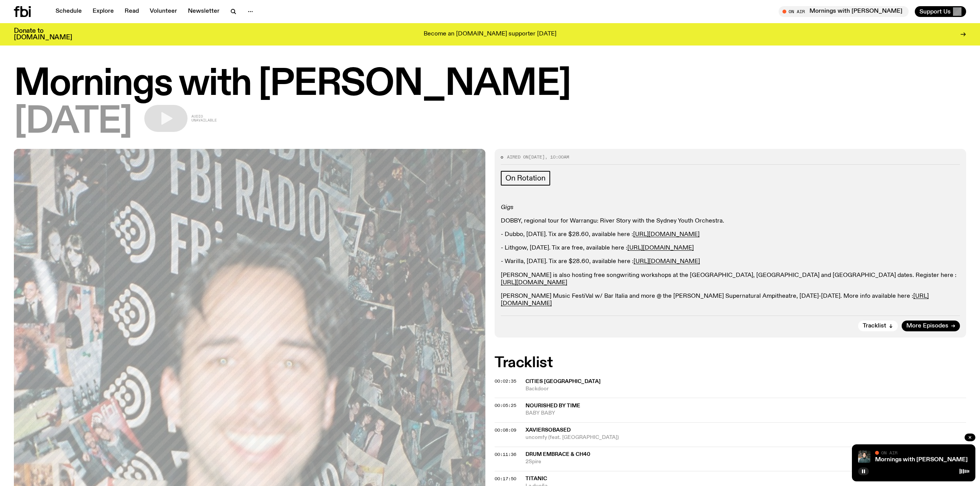  What do you see at coordinates (864, 456) in the screenshot?
I see `img: Radio presenter Ben Hansen sits in front of a wall of photos and an fbi radio sign. Film photo. B...` at bounding box center [864, 456].